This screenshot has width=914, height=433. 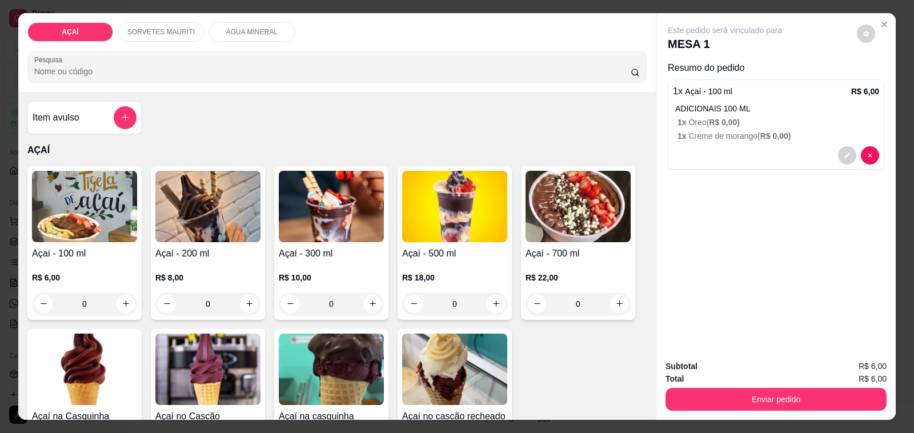 What do you see at coordinates (776, 399) in the screenshot?
I see `button: Enviar pedido` at bounding box center [776, 399].